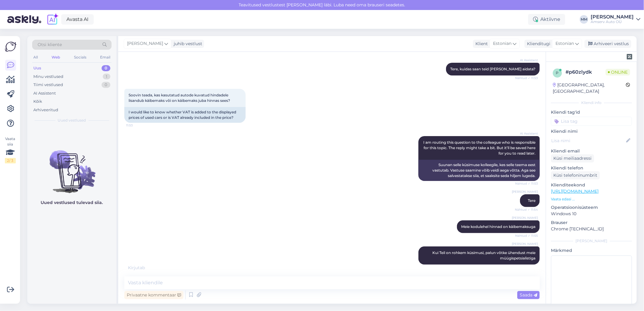 Image resolution: width=644 pixels, height=311 pixels. I want to click on span: 11:53, so click(137, 125).